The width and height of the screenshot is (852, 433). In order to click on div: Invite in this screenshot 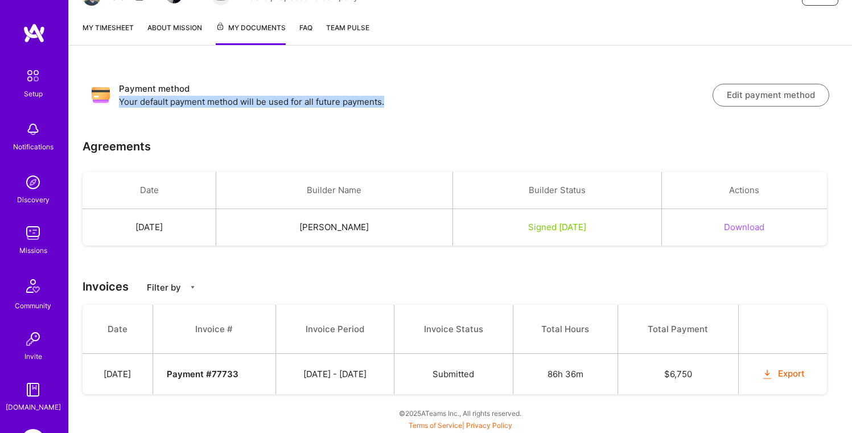, I will do `click(33, 356)`.